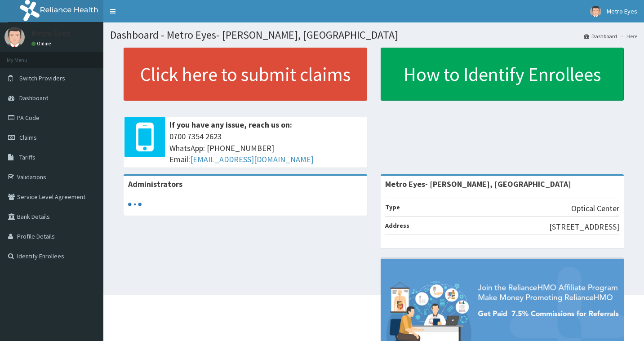 This screenshot has width=644, height=341. Describe the element at coordinates (502, 74) in the screenshot. I see `a: How to Identify Enrollees` at that location.